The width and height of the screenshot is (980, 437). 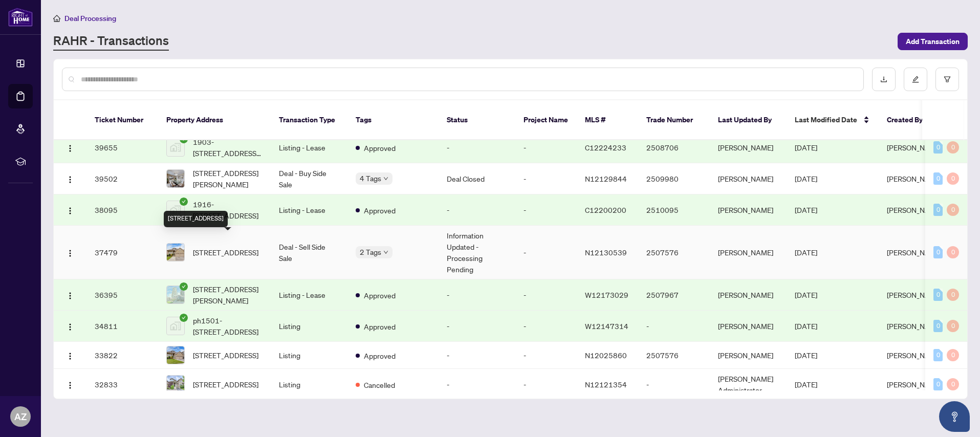 What do you see at coordinates (674, 252) in the screenshot?
I see `td: 2507576` at bounding box center [674, 252].